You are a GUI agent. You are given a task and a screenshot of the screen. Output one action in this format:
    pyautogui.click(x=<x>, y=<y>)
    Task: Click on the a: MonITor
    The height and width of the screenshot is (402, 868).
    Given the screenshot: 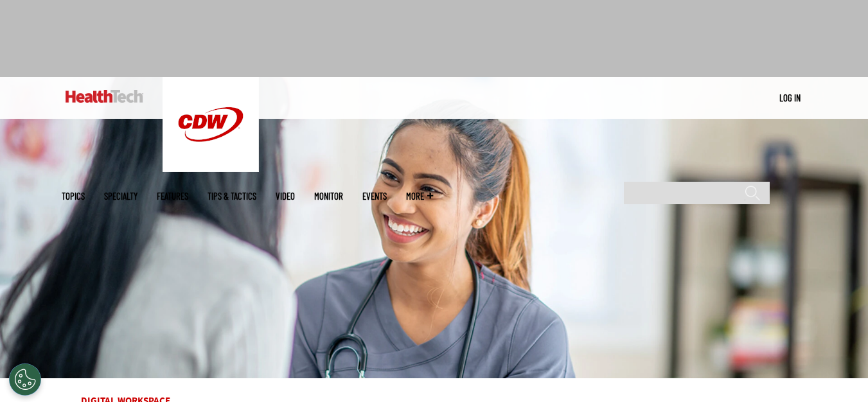 What is the action you would take?
    pyautogui.click(x=328, y=196)
    